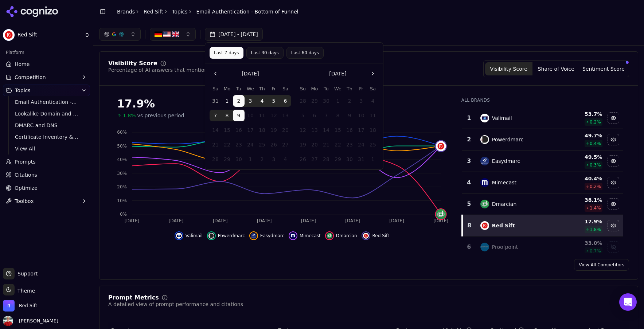  Describe the element at coordinates (122, 174) in the screenshot. I see `tspan: 30%` at that location.